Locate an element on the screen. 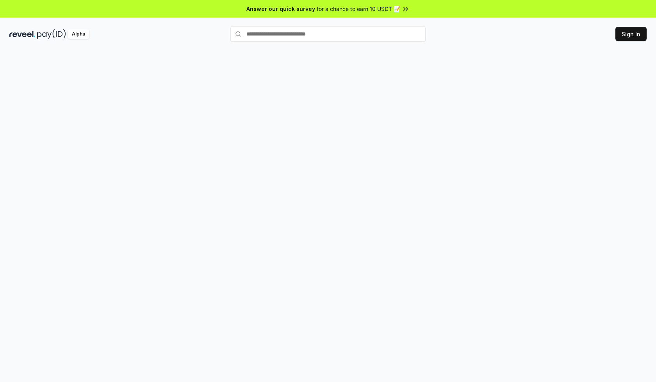 The height and width of the screenshot is (382, 656). img: pay_id is located at coordinates (52, 34).